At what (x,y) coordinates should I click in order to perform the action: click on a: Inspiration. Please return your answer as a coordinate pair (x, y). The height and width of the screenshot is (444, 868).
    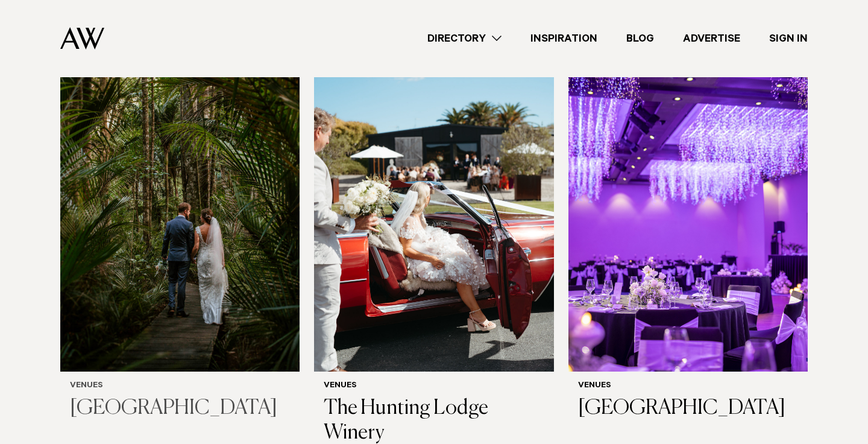
    Looking at the image, I should click on (563, 38).